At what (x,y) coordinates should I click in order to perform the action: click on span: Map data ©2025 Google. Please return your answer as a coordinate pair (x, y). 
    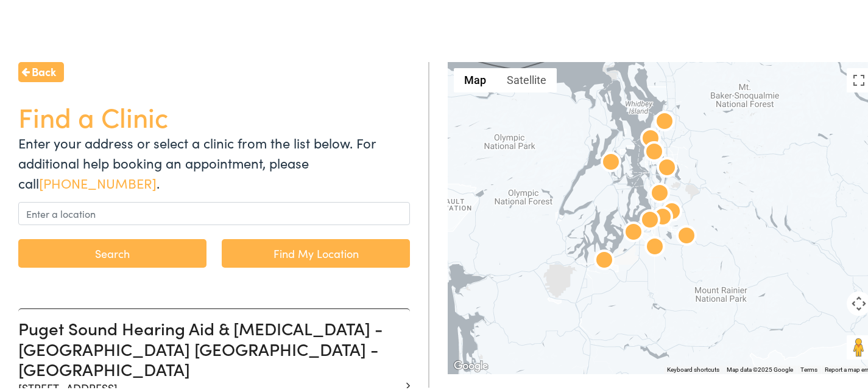
    Looking at the image, I should click on (760, 368).